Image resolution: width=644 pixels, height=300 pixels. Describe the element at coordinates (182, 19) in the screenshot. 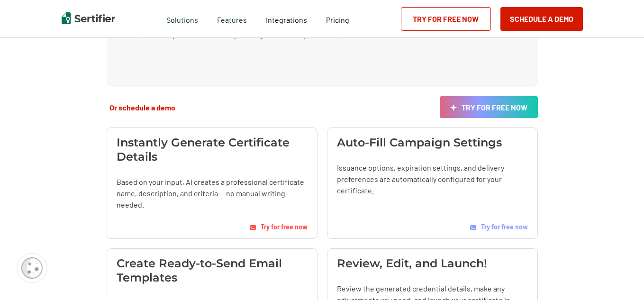

I see `span: Solutions` at that location.